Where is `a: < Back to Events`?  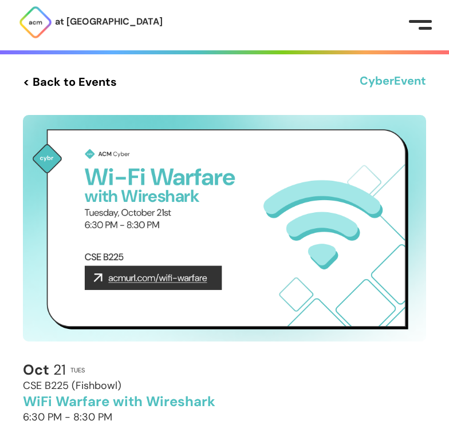
a: < Back to Events is located at coordinates (70, 82).